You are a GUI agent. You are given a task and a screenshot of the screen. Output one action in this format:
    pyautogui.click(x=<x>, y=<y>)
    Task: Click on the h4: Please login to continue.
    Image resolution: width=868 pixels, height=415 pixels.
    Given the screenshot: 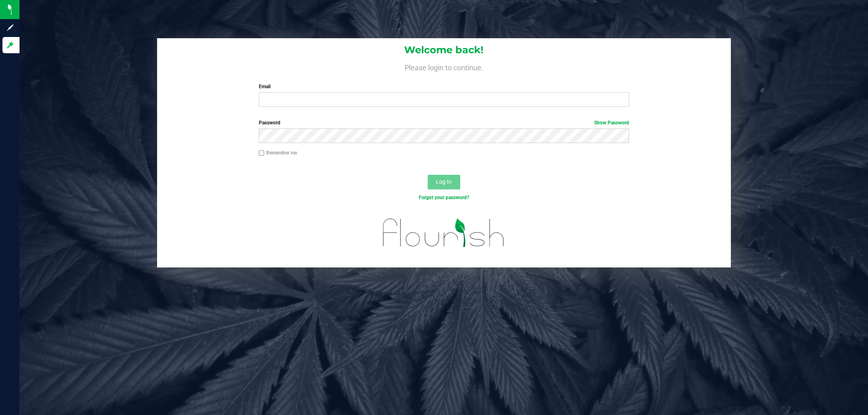 What is the action you would take?
    pyautogui.click(x=444, y=67)
    